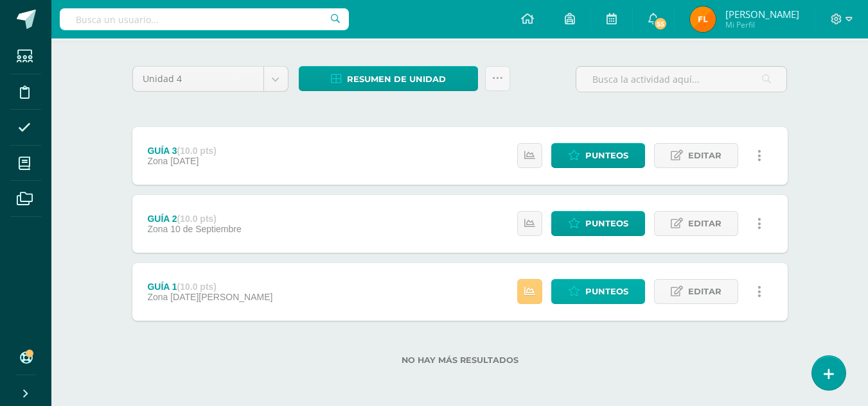 This screenshot has width=868, height=406. Describe the element at coordinates (194, 219) in the screenshot. I see `div: GUÍA 2` at that location.